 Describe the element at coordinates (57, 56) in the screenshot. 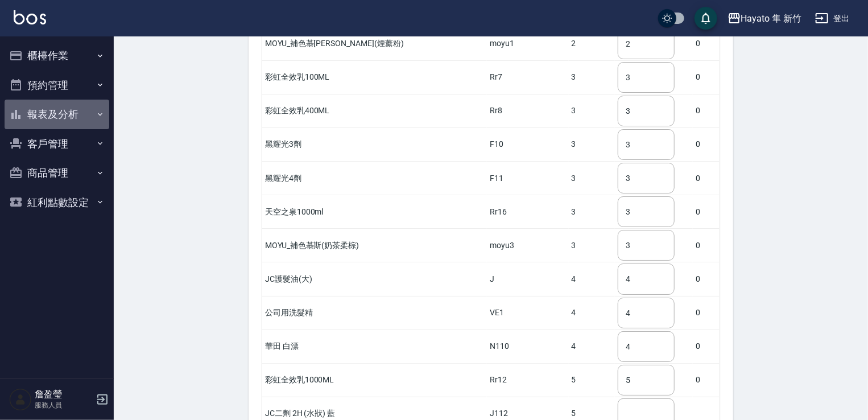

I see `button: 櫃檯作業` at that location.